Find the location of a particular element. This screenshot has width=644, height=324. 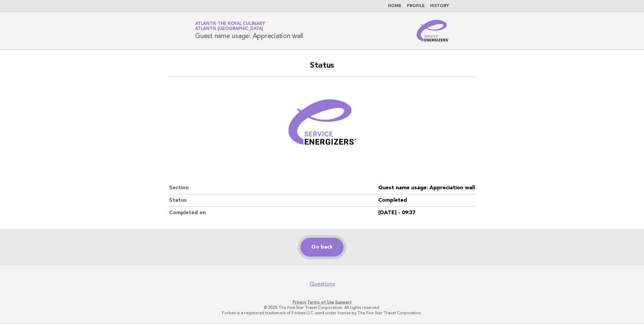

dt: Section is located at coordinates (274, 188).